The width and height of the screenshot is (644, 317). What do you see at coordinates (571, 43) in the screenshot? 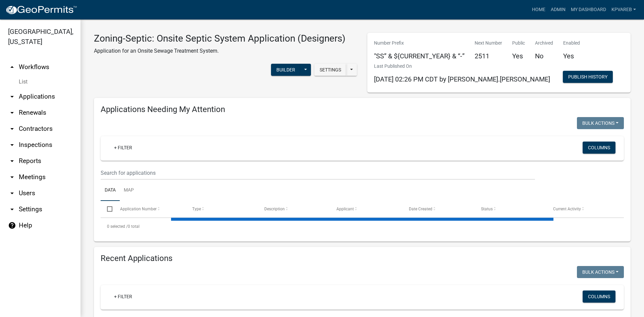
I see `p: Enabled` at bounding box center [571, 43].